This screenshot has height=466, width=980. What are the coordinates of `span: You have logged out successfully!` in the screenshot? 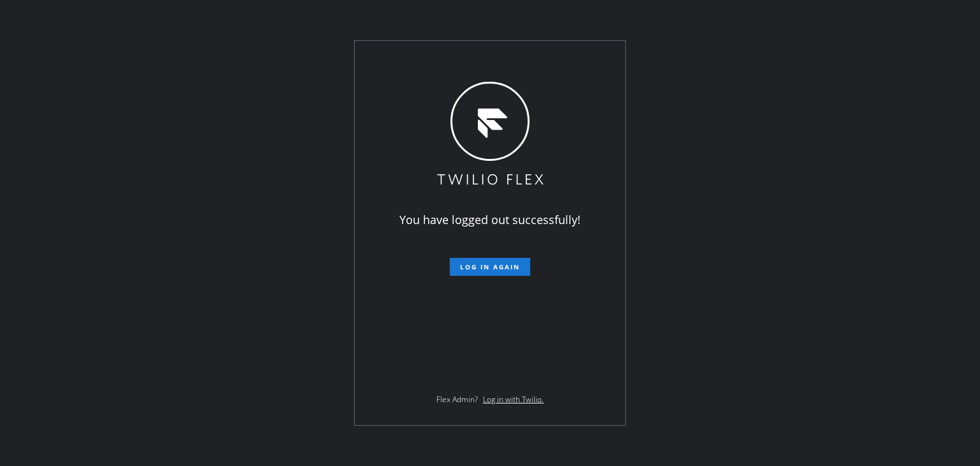 It's located at (490, 220).